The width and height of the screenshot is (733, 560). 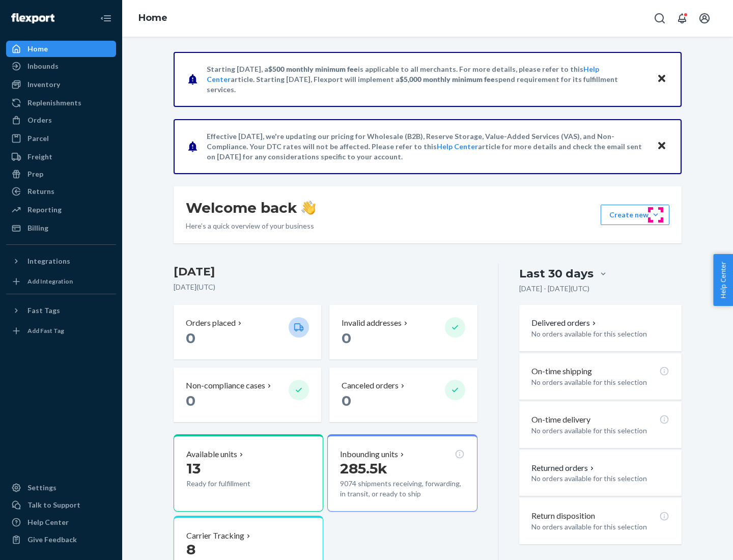 What do you see at coordinates (46, 331) in the screenshot?
I see `div: Add Fast Tag` at bounding box center [46, 331].